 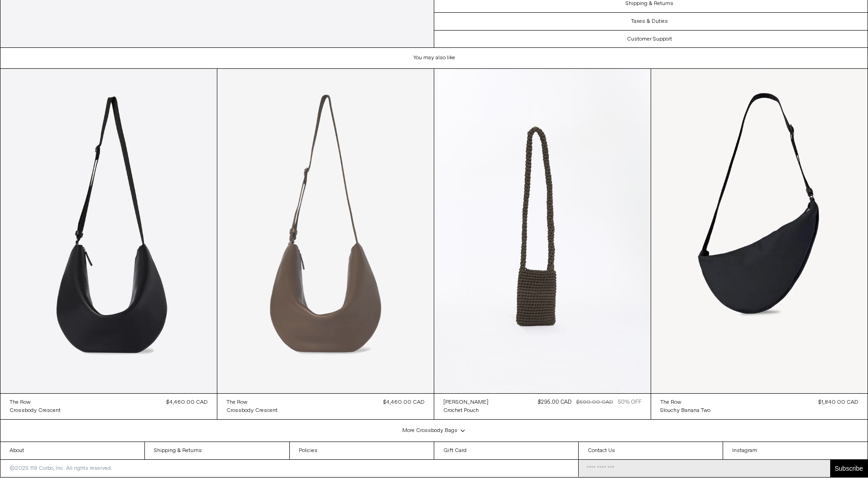 What do you see at coordinates (72, 451) in the screenshot?
I see `a: About` at bounding box center [72, 451].